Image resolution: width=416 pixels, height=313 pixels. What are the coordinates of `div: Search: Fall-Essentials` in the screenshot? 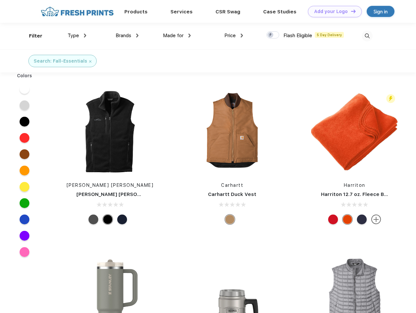 It's located at (60, 61).